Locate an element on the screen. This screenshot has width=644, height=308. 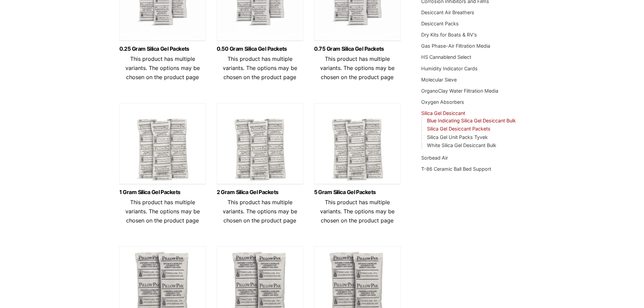
a: HS Cannablend Select is located at coordinates (446, 57).